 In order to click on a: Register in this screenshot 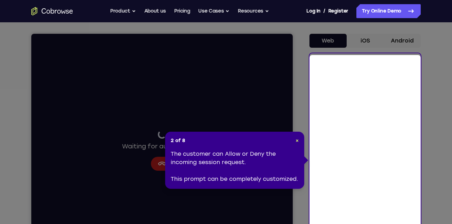, I will do `click(339, 11)`.